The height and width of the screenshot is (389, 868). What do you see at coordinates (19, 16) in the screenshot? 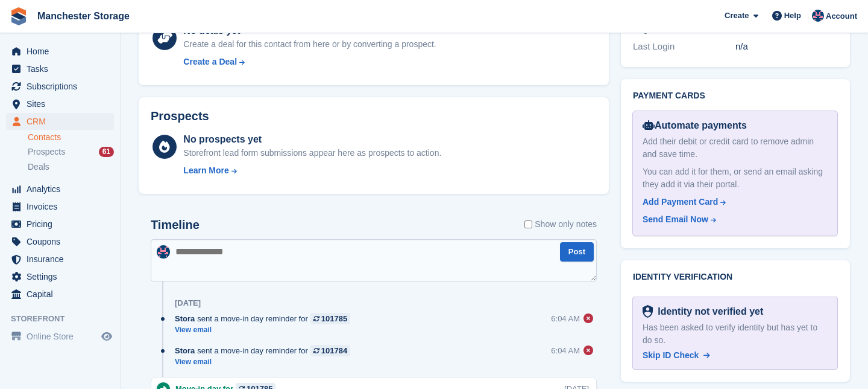
I see `img: stora-icon-8386f47178a22dfd0bd8f6a31ec36ba5ce8667c1dd55bd0f319d3a0aa187defe.svg` at bounding box center [19, 16].